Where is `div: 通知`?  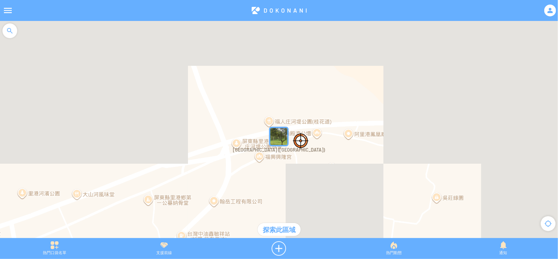
div: 通知 is located at coordinates (503, 248).